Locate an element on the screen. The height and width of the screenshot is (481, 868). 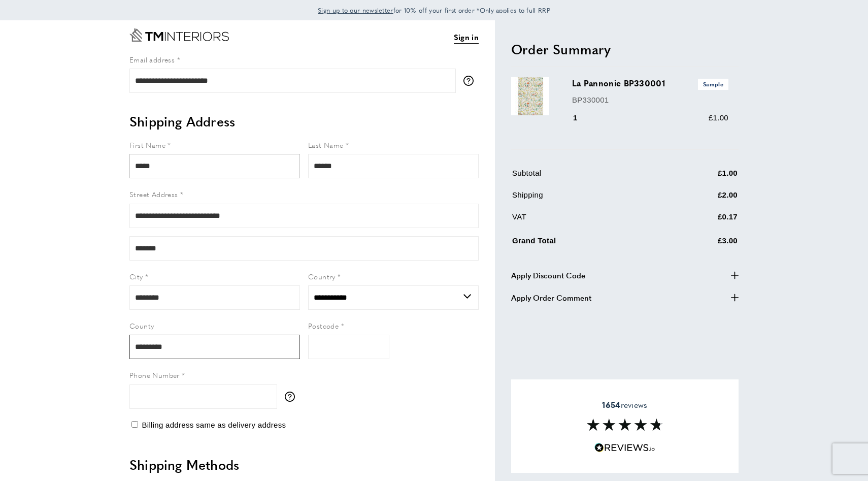
span: Last Name is located at coordinates (326, 144).